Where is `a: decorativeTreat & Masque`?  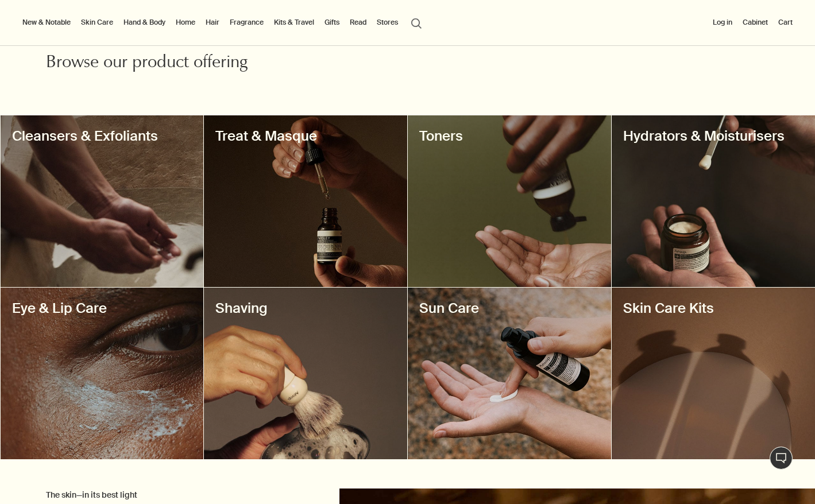 a: decorativeTreat & Masque is located at coordinates (305, 201).